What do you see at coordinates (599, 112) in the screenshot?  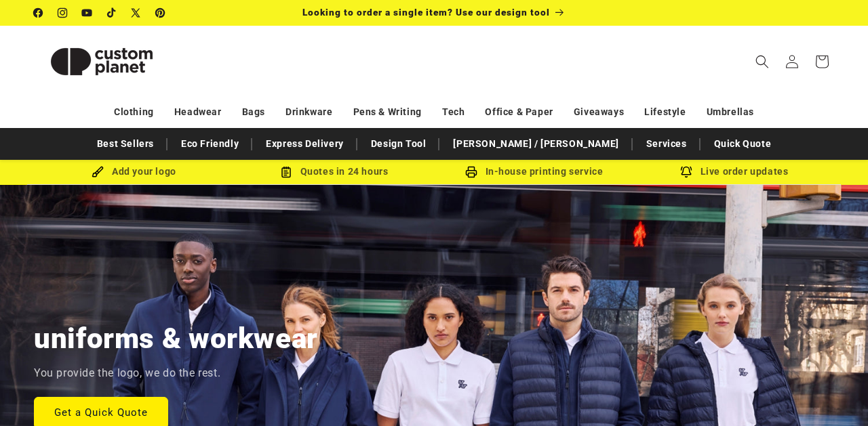 I see `a: Giveaways` at bounding box center [599, 112].